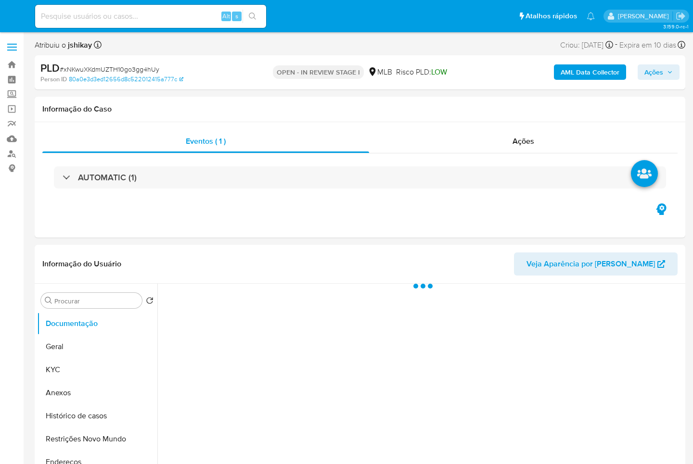 This screenshot has width=693, height=464. What do you see at coordinates (150, 302) in the screenshot?
I see `button: Retornar ao pedido padrão` at bounding box center [150, 302].